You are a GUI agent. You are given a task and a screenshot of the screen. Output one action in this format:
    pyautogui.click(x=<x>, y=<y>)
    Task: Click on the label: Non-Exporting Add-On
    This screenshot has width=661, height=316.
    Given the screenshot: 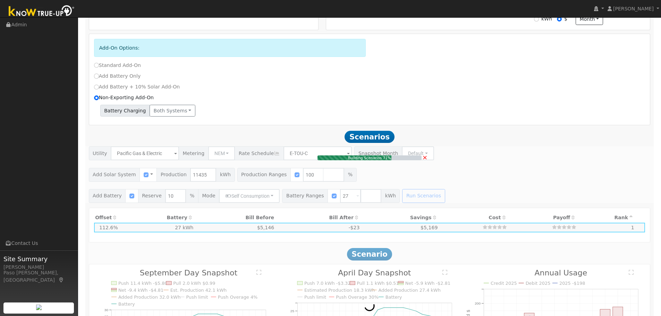 What is the action you would take?
    pyautogui.click(x=124, y=98)
    